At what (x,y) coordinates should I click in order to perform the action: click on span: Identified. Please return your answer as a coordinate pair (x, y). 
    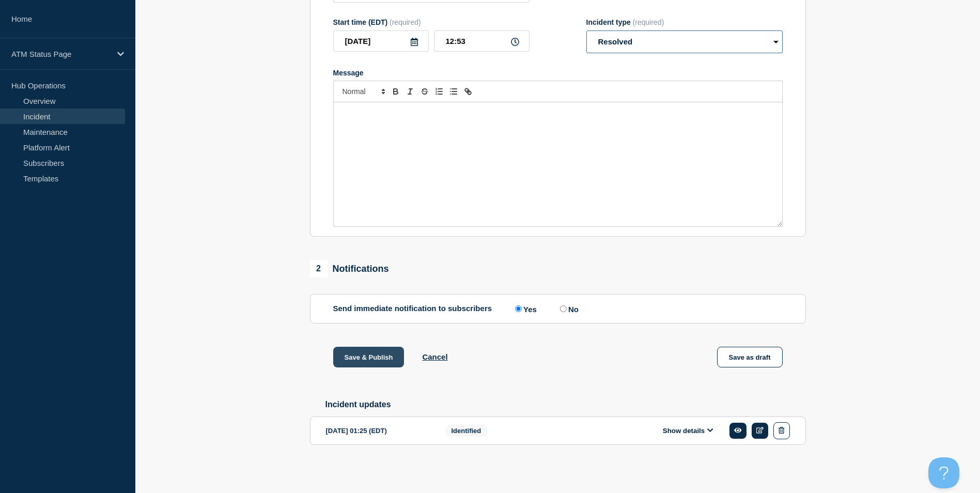
    Looking at the image, I should click on (466, 431).